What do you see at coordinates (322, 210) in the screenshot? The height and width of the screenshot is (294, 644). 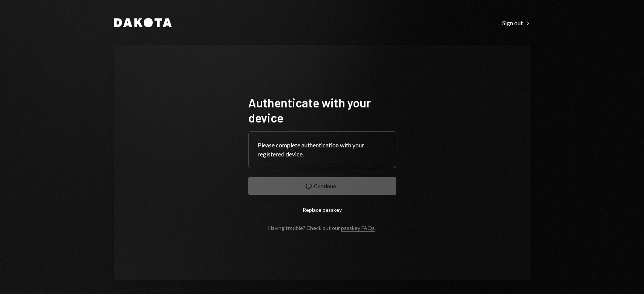 I see `button: Replace passkey` at bounding box center [322, 210].